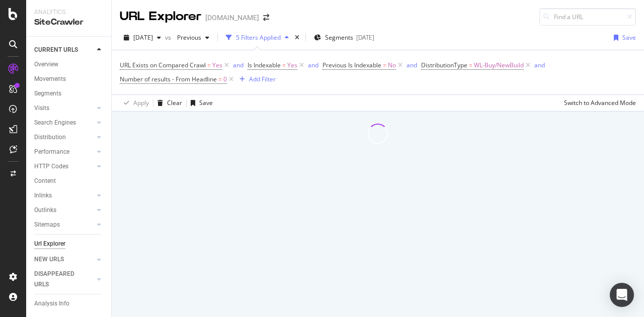 This screenshot has height=317, width=644. What do you see at coordinates (52, 303) in the screenshot?
I see `div: Analysis Info` at bounding box center [52, 303].